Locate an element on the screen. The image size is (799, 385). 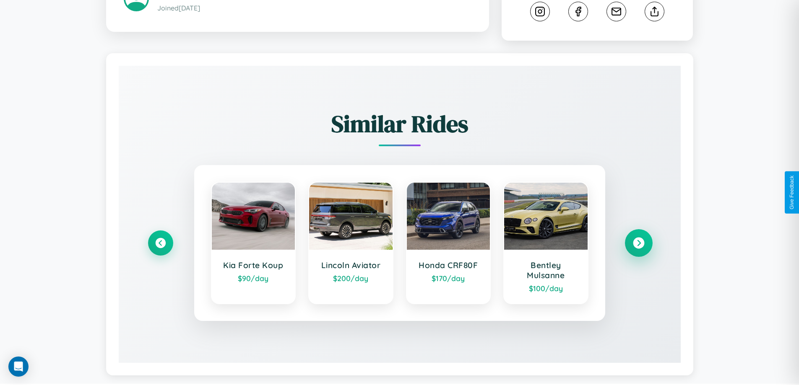
div: $ 170 /day is located at coordinates (448, 278).